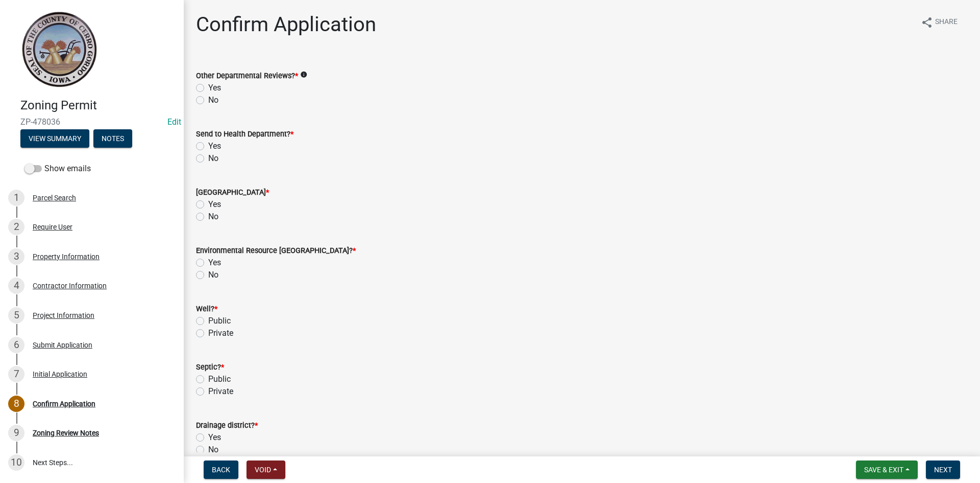 The width and height of the screenshot is (980, 483). What do you see at coordinates (59, 374) in the screenshot?
I see `div: Initial Application` at bounding box center [59, 374].